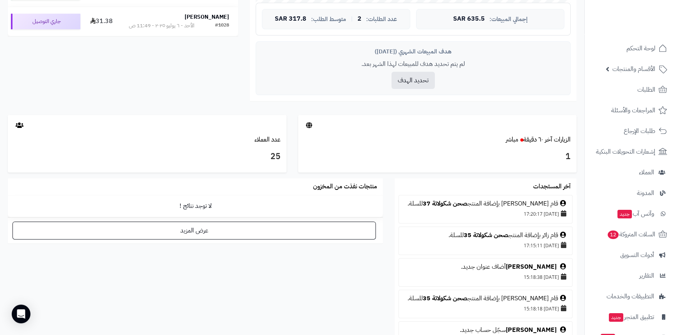 The height and width of the screenshot is (335, 676). I want to click on a: لوحة التحكم, so click(630, 48).